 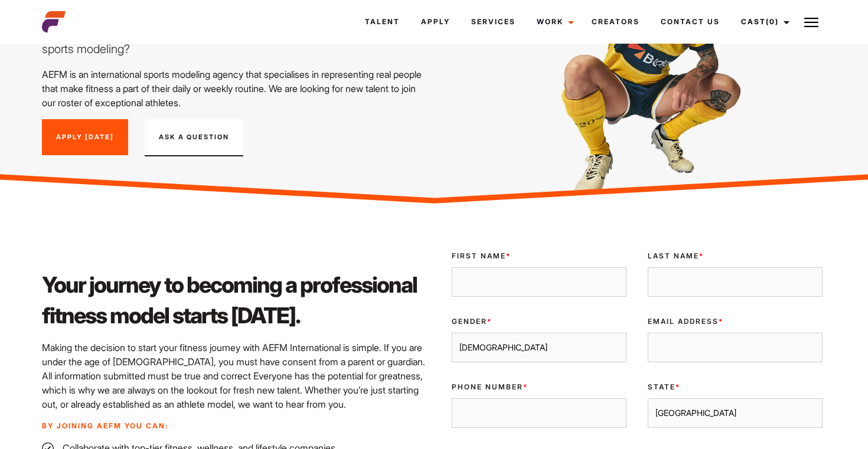 What do you see at coordinates (763, 22) in the screenshot?
I see `a: Cast(0)` at bounding box center [763, 22].